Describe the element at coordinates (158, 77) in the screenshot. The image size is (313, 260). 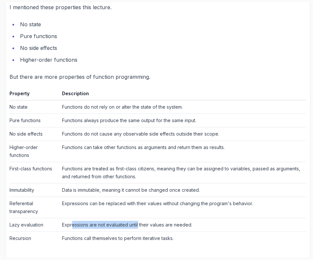
I see `p: But there are more properties of function programming.` at that location.